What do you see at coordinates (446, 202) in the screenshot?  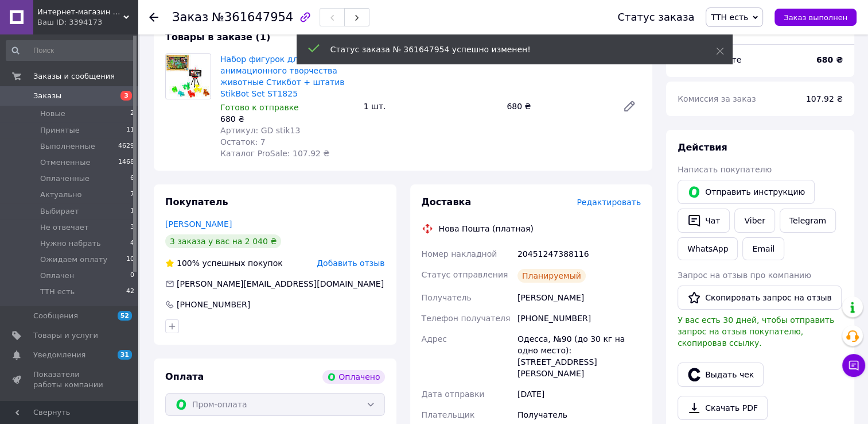 I see `span: Доставка` at bounding box center [446, 202].